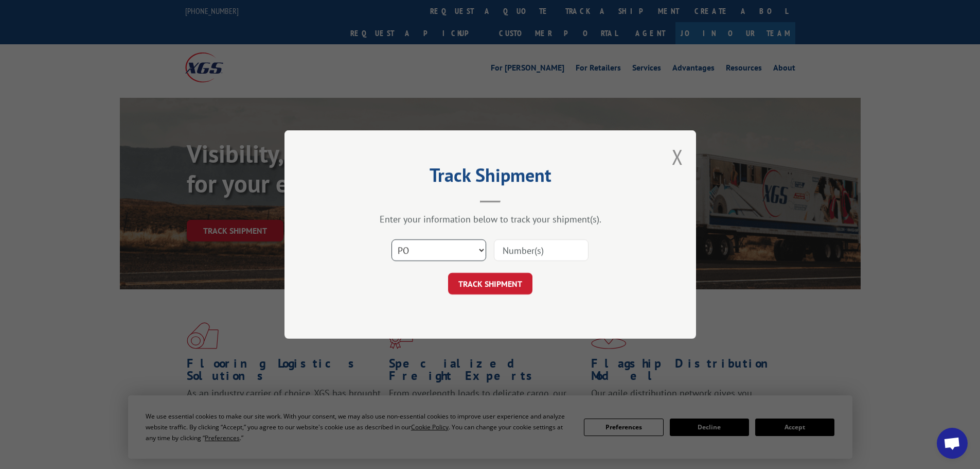  What do you see at coordinates (491, 219) in the screenshot?
I see `div: Enter your information below to track your shipment(s).` at bounding box center [491, 219].